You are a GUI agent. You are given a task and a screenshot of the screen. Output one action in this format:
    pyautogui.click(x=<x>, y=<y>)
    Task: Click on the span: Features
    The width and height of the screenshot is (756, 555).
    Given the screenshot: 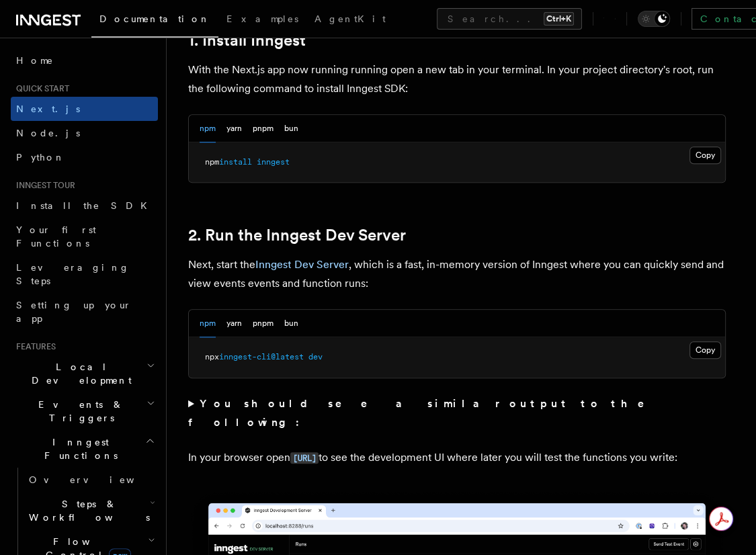 What is the action you would take?
    pyautogui.click(x=33, y=347)
    